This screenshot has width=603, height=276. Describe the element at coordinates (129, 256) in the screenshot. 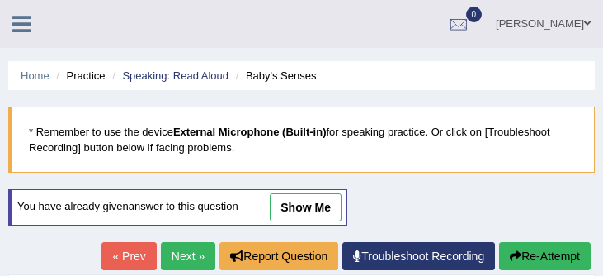

I see `a: « Prev` at that location.